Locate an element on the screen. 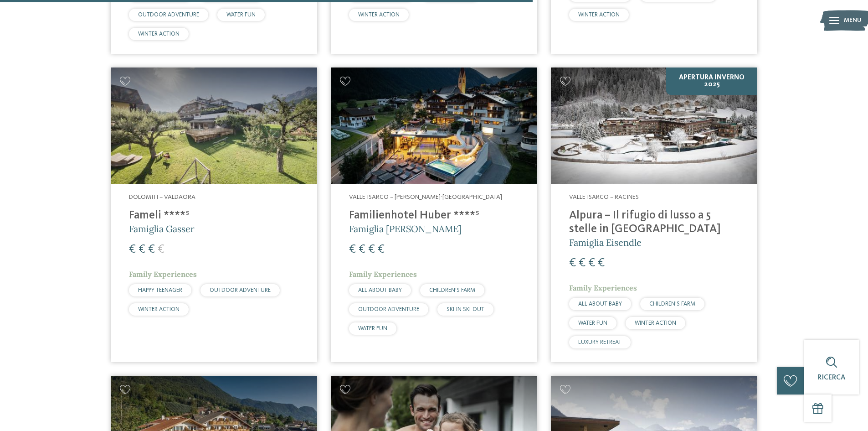 The image size is (868, 431). span: Famiglia Gasser is located at coordinates (162, 228).